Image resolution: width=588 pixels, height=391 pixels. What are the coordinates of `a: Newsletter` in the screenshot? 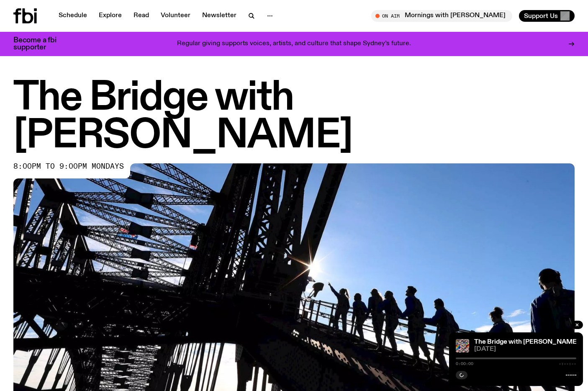 It's located at (219, 16).